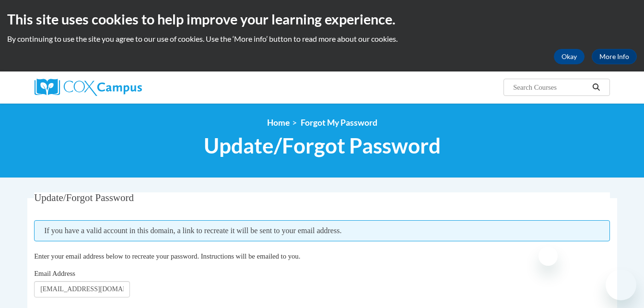  Describe the element at coordinates (322, 231) in the screenshot. I see `span: If you have a valid account in this domain, a link to recreate it will be sent to your email addr...` at that location.